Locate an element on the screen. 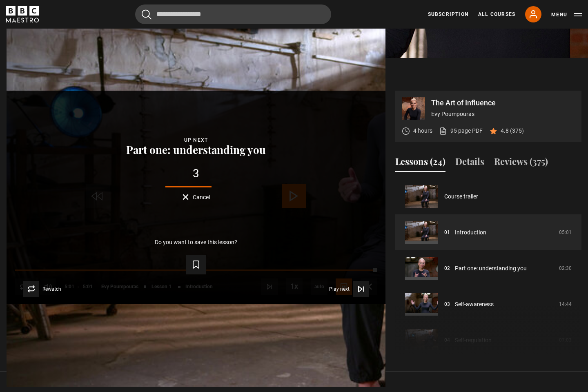  a: 95 page PDF is located at coordinates (461, 131).